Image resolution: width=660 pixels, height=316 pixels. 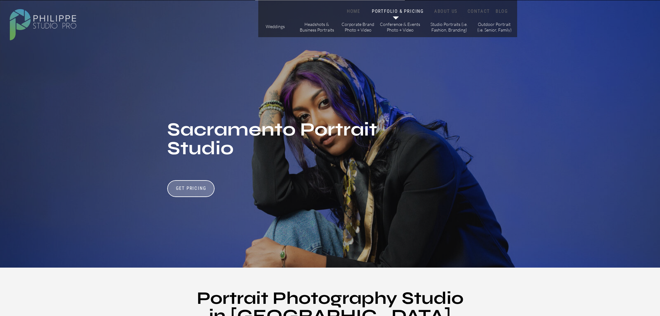 What do you see at coordinates (317, 27) in the screenshot?
I see `p: Headshots & Business Portraits` at bounding box center [317, 27].